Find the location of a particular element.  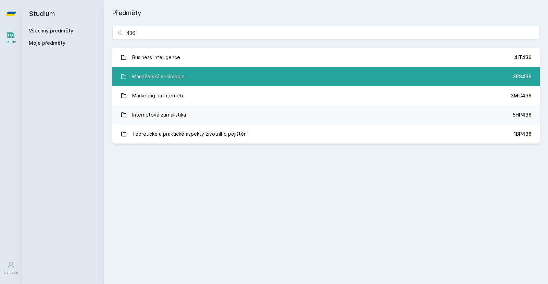

div: Marketing na Internetu is located at coordinates (158, 96).